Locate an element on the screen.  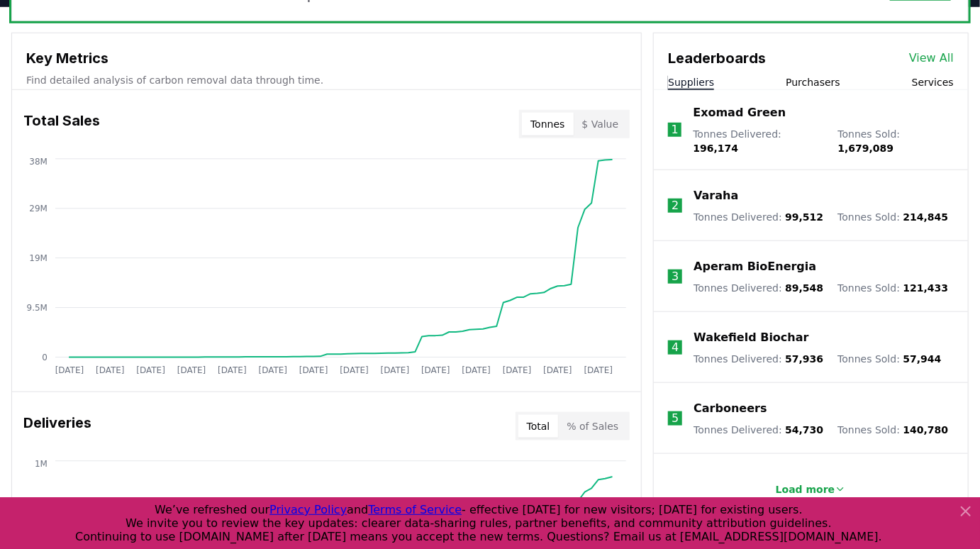
tspan: 1M is located at coordinates (41, 464).